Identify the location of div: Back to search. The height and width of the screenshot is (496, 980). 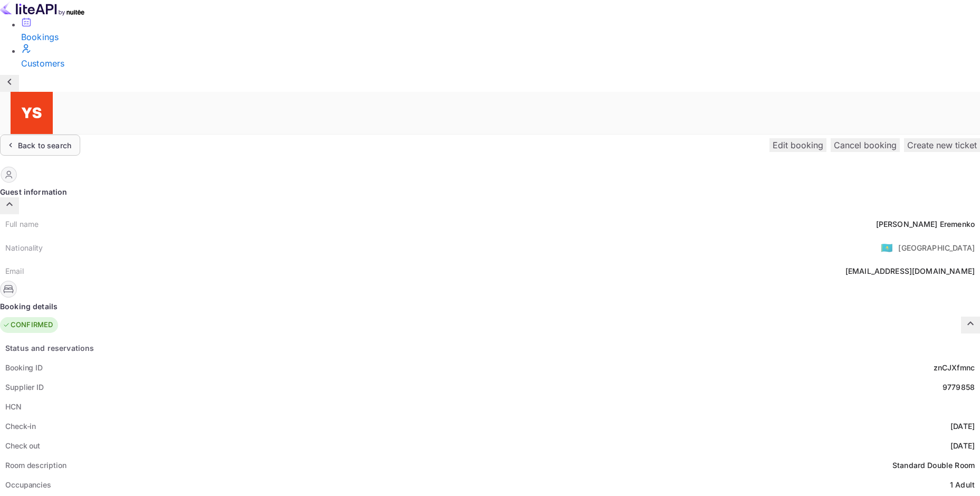
(44, 145).